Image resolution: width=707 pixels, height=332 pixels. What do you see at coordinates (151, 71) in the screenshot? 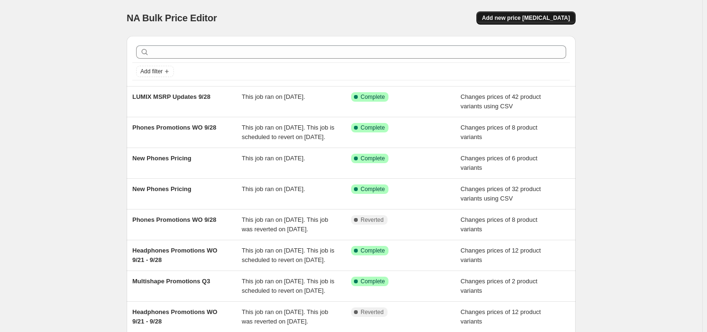
I see `span: Add filter` at bounding box center [151, 71].